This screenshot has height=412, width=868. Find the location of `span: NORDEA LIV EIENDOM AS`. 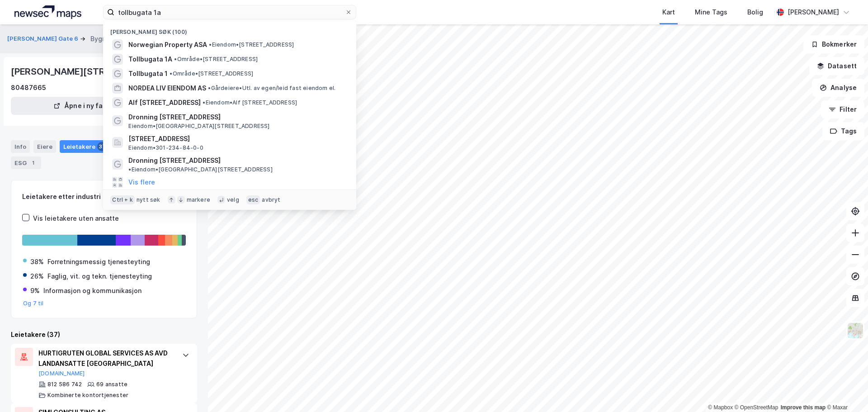

span: NORDEA LIV EIENDOM AS is located at coordinates (168, 88).